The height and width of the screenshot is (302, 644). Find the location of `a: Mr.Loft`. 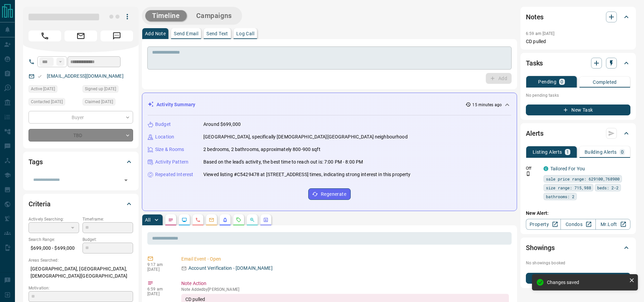

a: Mr.Loft is located at coordinates (612, 224).